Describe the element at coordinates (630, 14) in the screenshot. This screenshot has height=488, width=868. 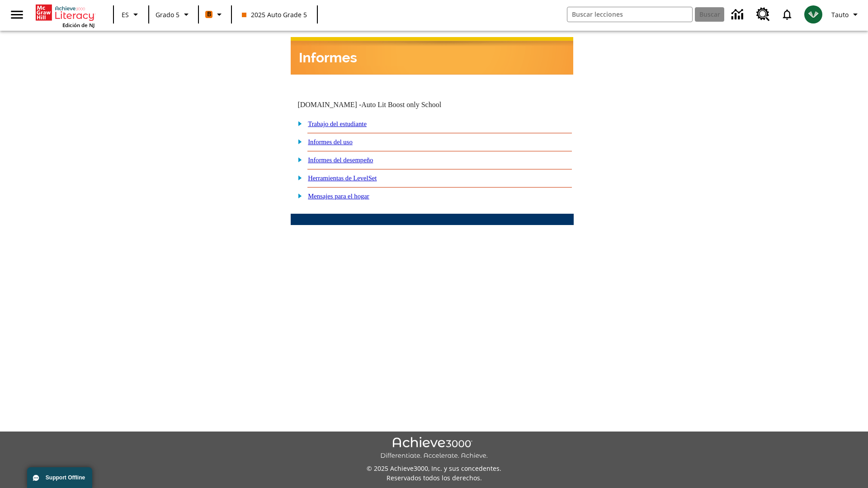
I see `input: Buscar campo` at that location.